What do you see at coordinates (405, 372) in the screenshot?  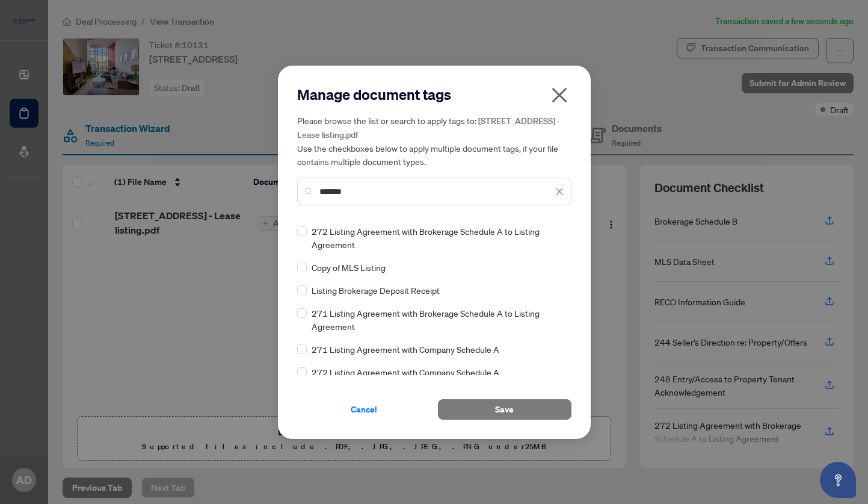 I see `span: 272 Listing Agreement with Company Schedule A` at bounding box center [405, 372].